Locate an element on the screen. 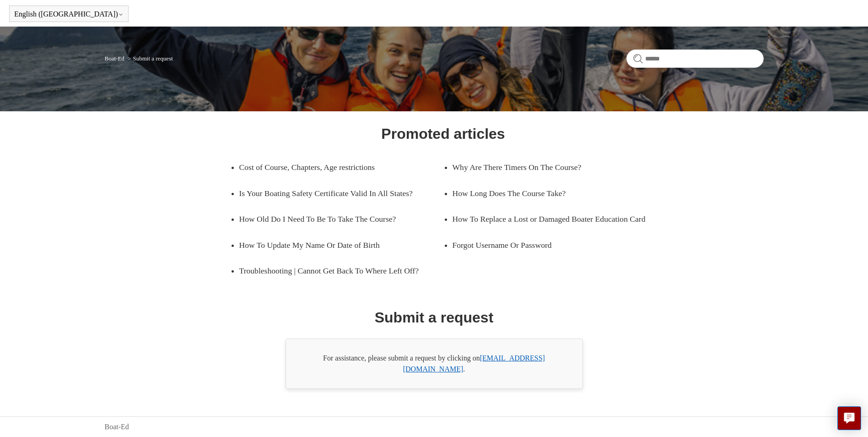  button: Live chat is located at coordinates (849, 418).